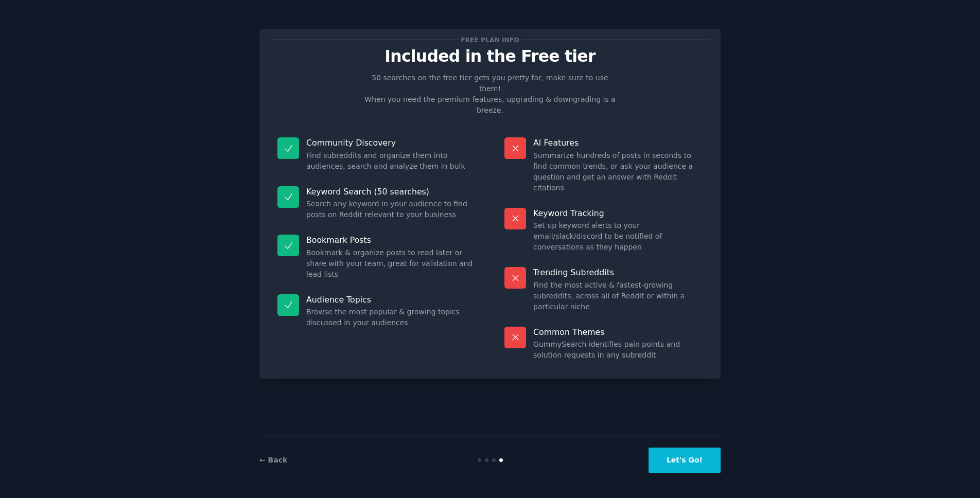  What do you see at coordinates (390, 142) in the screenshot?
I see `p: Community Discovery` at bounding box center [390, 142].